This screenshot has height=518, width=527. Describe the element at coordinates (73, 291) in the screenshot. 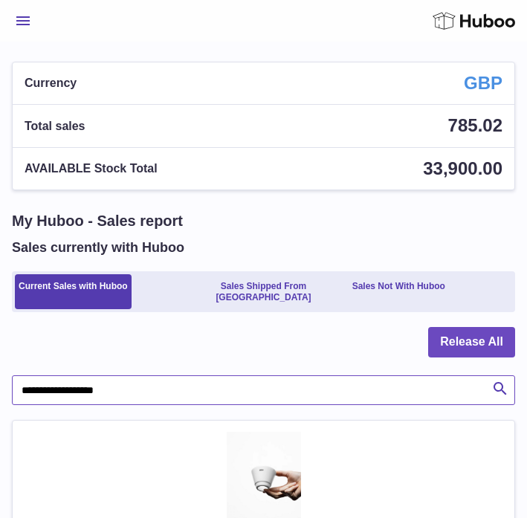

I see `a: Current Sales with Huboo` at that location.